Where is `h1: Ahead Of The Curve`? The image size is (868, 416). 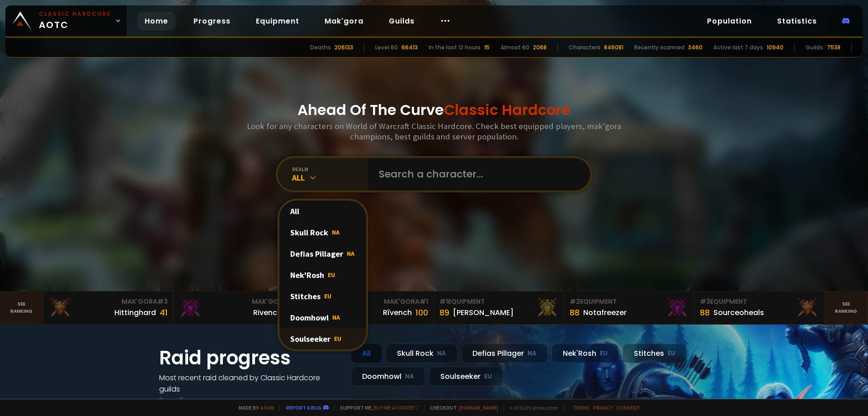
h1: Ahead Of The Curve is located at coordinates (434, 110).